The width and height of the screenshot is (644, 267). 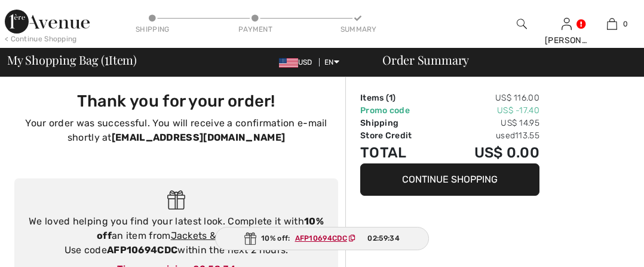 What do you see at coordinates (566, 23) in the screenshot?
I see `a: Sign In` at bounding box center [566, 23].